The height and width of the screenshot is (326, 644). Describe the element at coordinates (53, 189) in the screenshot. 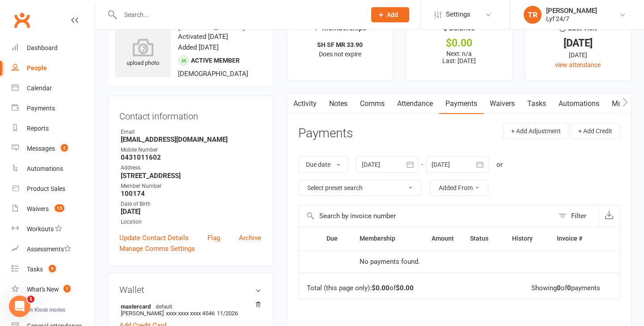

I see `a: Product Sales` at that location.